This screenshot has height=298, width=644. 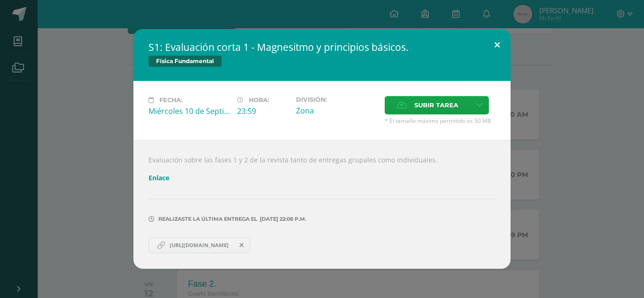 What do you see at coordinates (322, 204) in the screenshot?
I see `div: Evaluación sobre las fases 1 y 2 de la revista tanto de entregas grupales como individuales.` at bounding box center [322, 204].